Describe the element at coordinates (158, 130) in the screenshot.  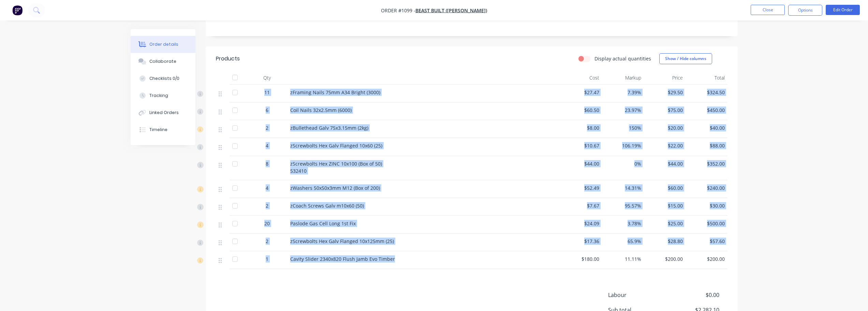
I see `div: Timeline` at that location.